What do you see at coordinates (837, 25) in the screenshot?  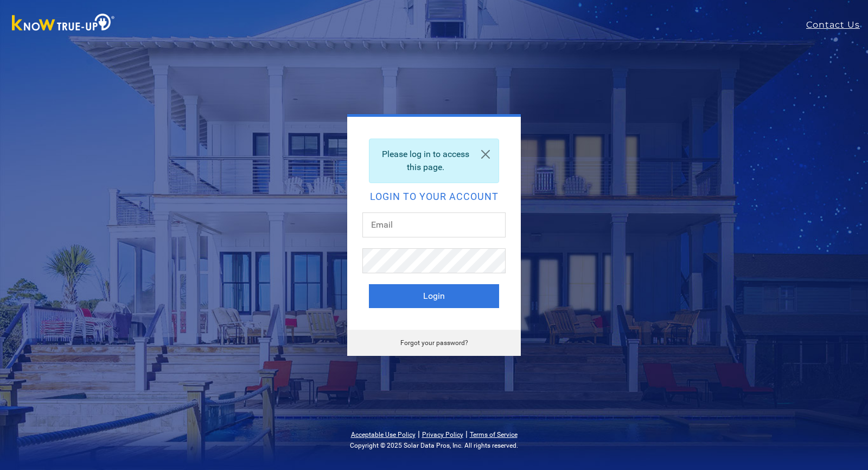 I see `a: Contact Us` at bounding box center [837, 25].